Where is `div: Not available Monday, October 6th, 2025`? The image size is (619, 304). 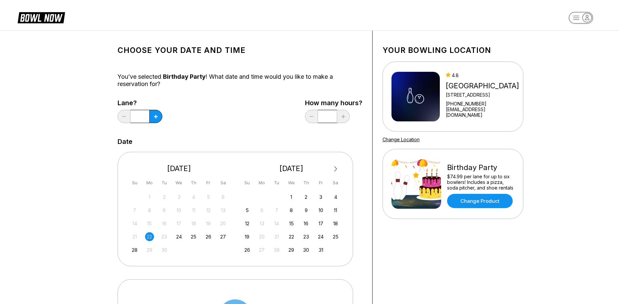
div: Not available Monday, October 6th, 2025 is located at coordinates (262, 210).